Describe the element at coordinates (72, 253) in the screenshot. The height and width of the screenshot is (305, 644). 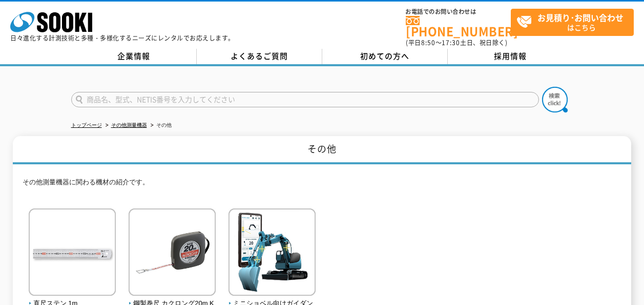
I see `img: 直尺ステン 1m` at that location.